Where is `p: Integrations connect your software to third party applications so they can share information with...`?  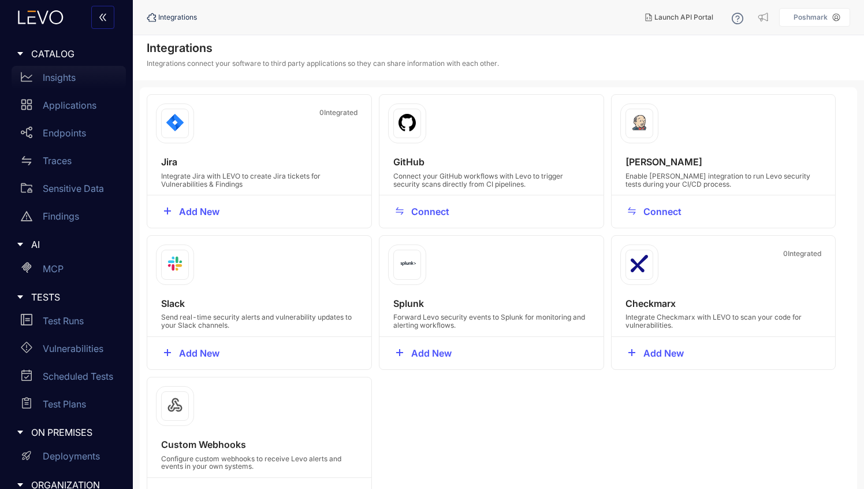
p: Integrations connect your software to third party applications so they can share information with... is located at coordinates (323, 64).